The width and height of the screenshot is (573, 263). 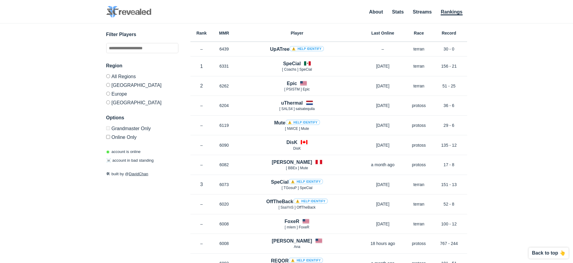 What do you see at coordinates (201, 33) in the screenshot?
I see `h6: Rank` at bounding box center [201, 33].